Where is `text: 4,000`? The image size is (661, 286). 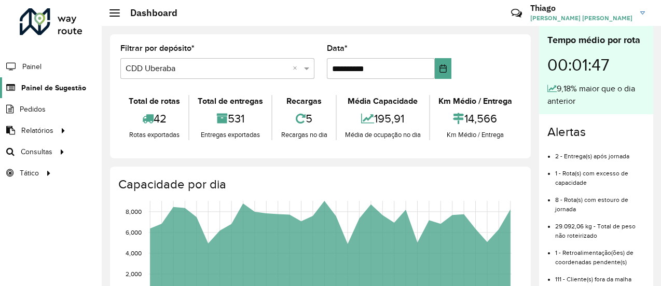 text: 4,000 is located at coordinates (133, 253).